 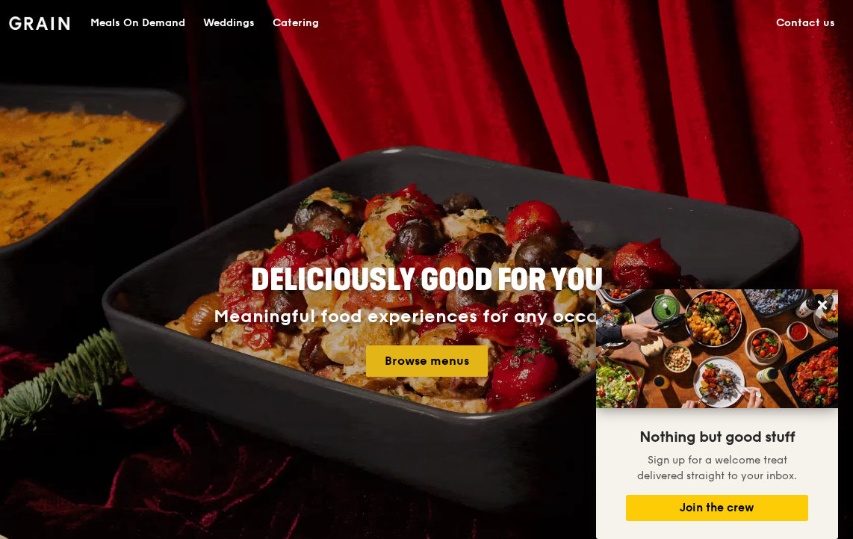 I want to click on a: Weddings, so click(x=229, y=23).